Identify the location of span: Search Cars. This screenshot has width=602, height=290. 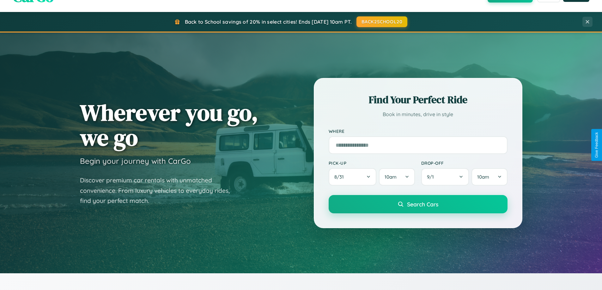
(423, 205).